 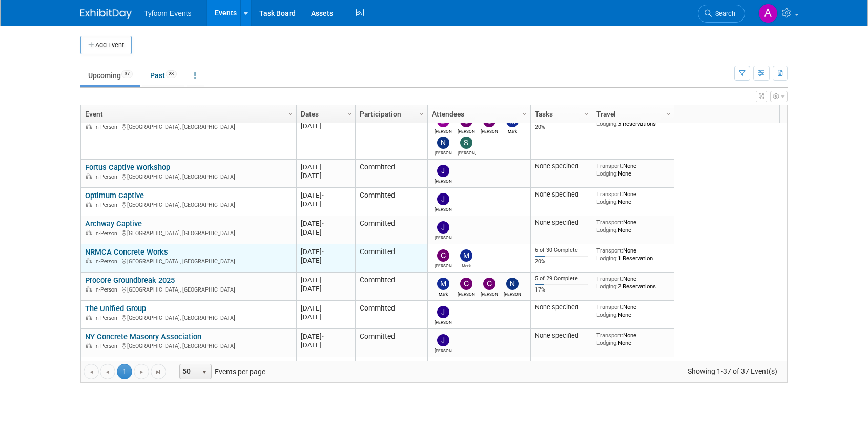 I want to click on img: Nathan Nelson, so click(x=443, y=142).